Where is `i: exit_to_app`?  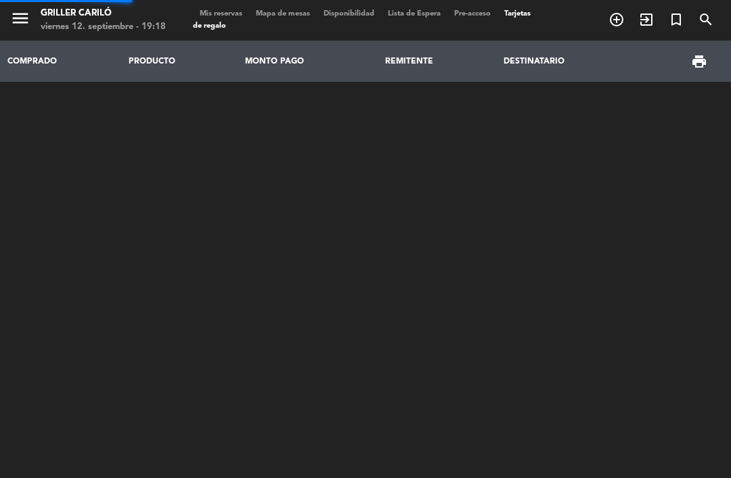 i: exit_to_app is located at coordinates (646, 20).